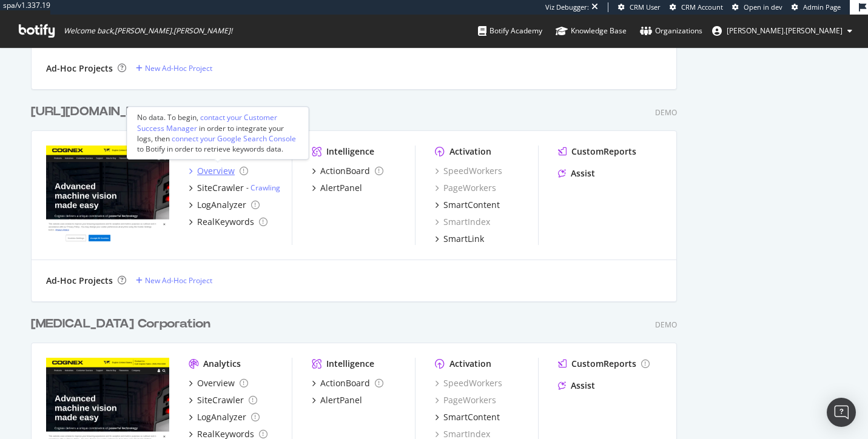 The image size is (868, 439). Describe the element at coordinates (222, 364) in the screenshot. I see `div: Analytics` at that location.